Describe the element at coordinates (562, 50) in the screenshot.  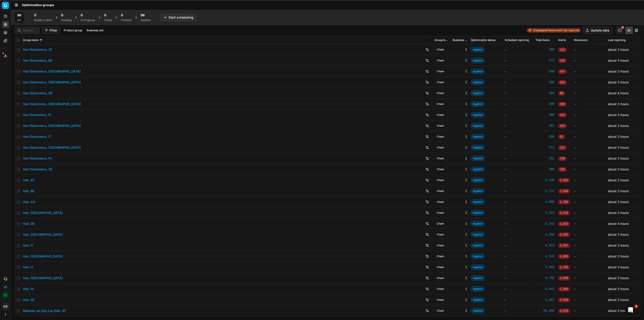
I see `span: 112` at that location.